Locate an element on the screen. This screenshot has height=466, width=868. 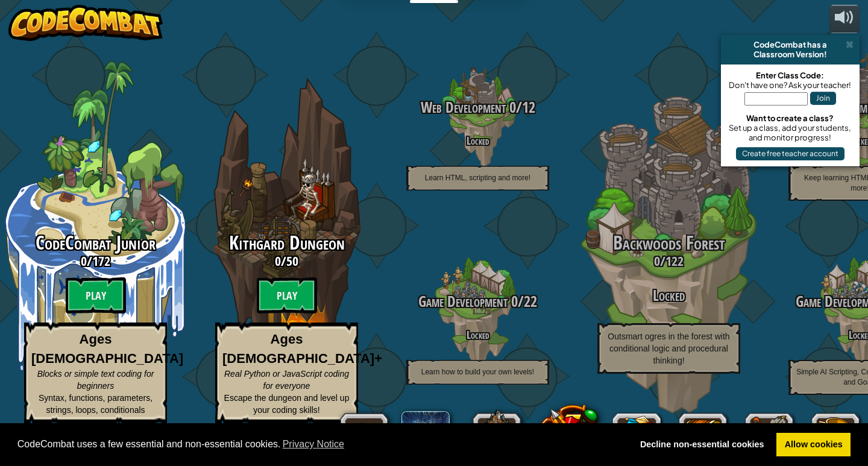
span: CodeCombat uses a few essential and non-essential cookies. is located at coordinates (320, 444).